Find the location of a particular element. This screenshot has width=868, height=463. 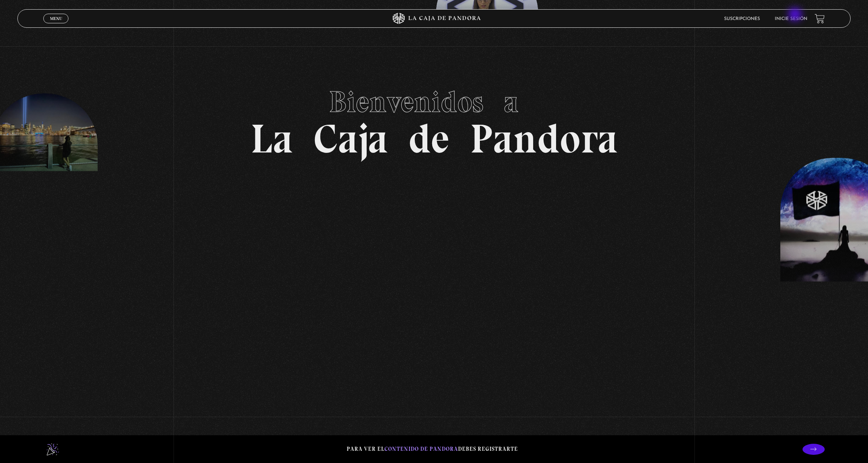

span: Menu is located at coordinates (56, 19).